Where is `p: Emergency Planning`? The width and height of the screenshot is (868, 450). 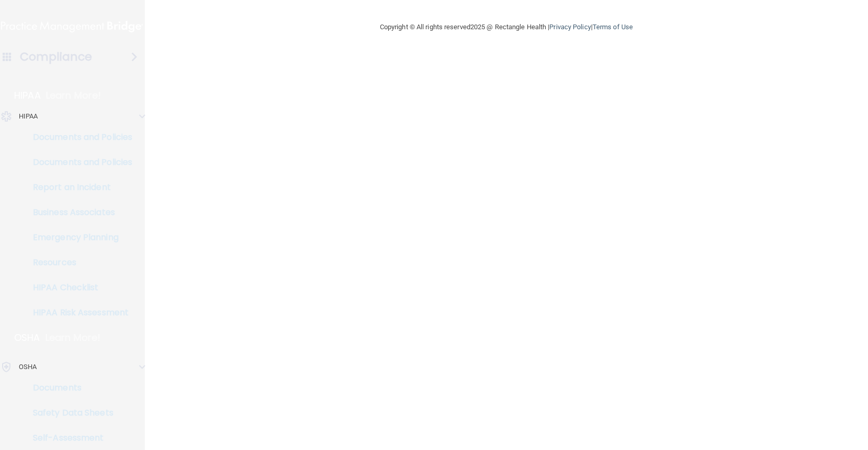
p: Emergency Planning is located at coordinates (78, 238).